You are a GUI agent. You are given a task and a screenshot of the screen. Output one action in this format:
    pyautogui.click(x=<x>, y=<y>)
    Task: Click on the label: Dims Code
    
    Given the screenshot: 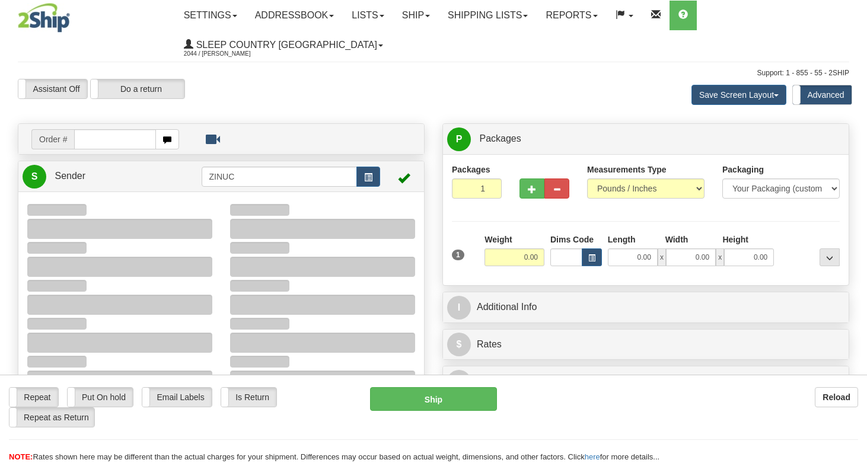 What is the action you would take?
    pyautogui.click(x=571, y=240)
    